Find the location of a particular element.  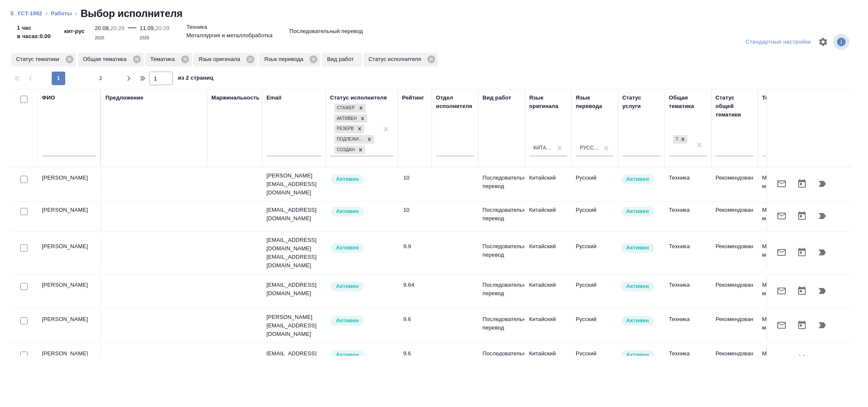

a: Работы is located at coordinates (61, 13).